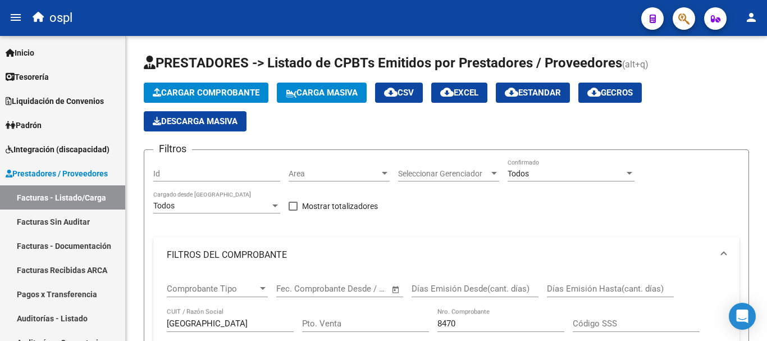 The image size is (767, 341). Describe the element at coordinates (212, 289) in the screenshot. I see `span: Comprobante Tipo` at that location.